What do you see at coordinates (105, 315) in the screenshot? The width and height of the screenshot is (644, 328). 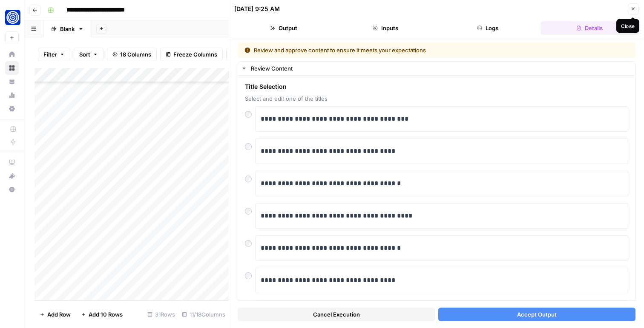 I see `span: Add 10 Rows` at bounding box center [105, 315].